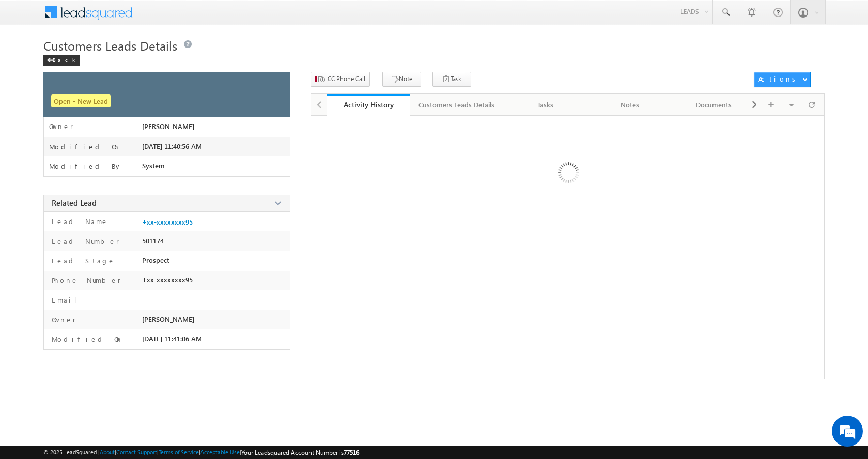  I want to click on a: Notes, so click(629, 105).